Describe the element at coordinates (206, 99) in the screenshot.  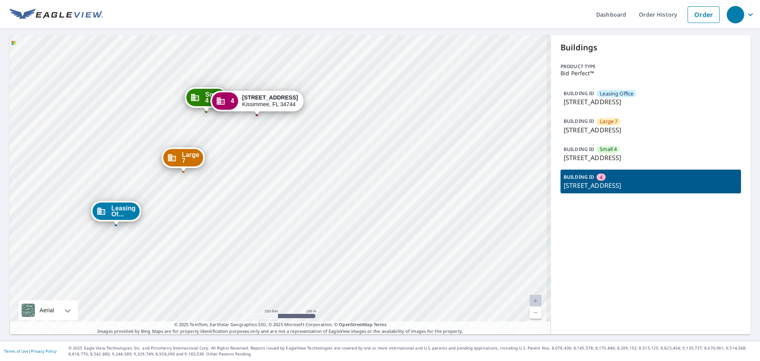
I see `div: Dropped pin, building Small 4, Commercial property, 255 Saint Cloud Village Ct Kissimmee, FL 34744` at that location.